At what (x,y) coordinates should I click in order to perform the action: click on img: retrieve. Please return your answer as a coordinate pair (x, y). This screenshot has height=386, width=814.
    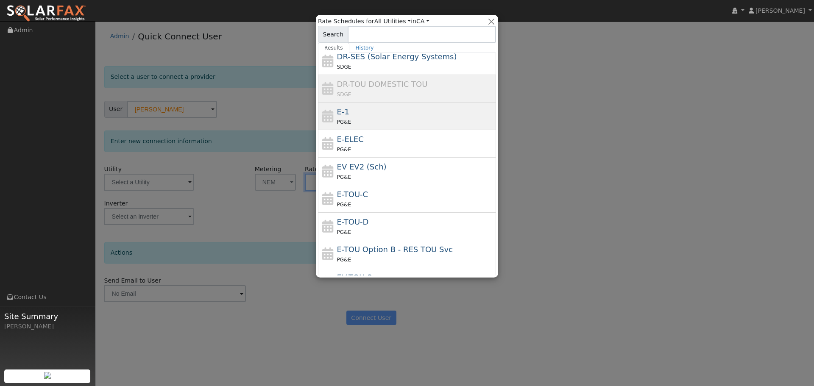
    Looking at the image, I should click on (47, 376).